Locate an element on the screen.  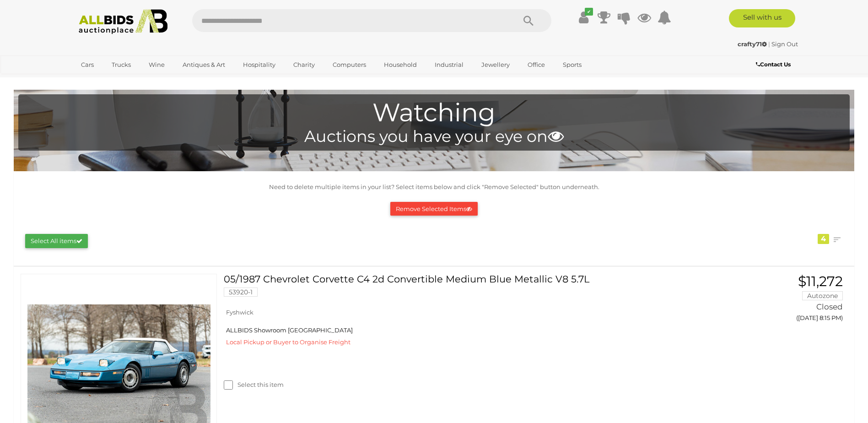
label: Select this item is located at coordinates (253, 384).